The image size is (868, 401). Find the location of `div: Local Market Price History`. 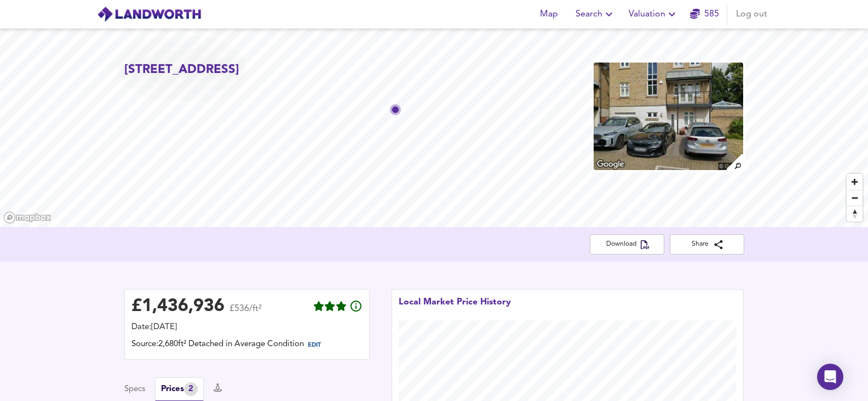

div: Local Market Price History is located at coordinates (454, 308).